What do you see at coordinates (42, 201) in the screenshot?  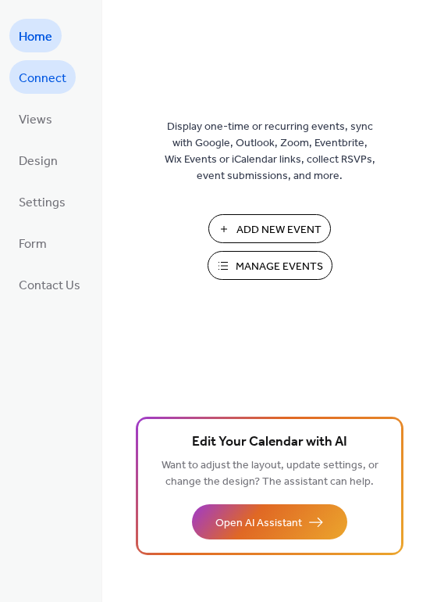 I see `a: Settings` at bounding box center [42, 201].